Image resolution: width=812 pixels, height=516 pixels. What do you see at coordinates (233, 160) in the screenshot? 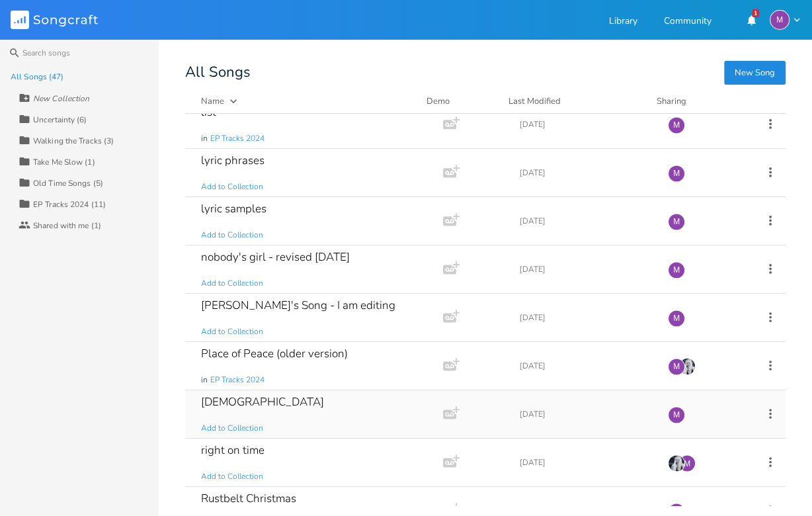
I see `div: lyric phrases` at bounding box center [233, 160].